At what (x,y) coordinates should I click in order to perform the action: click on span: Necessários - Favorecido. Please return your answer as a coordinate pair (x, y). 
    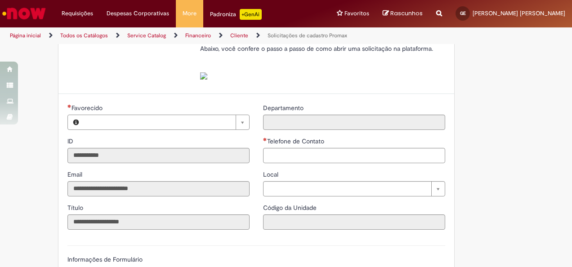
    Looking at the image, I should click on (88, 108).